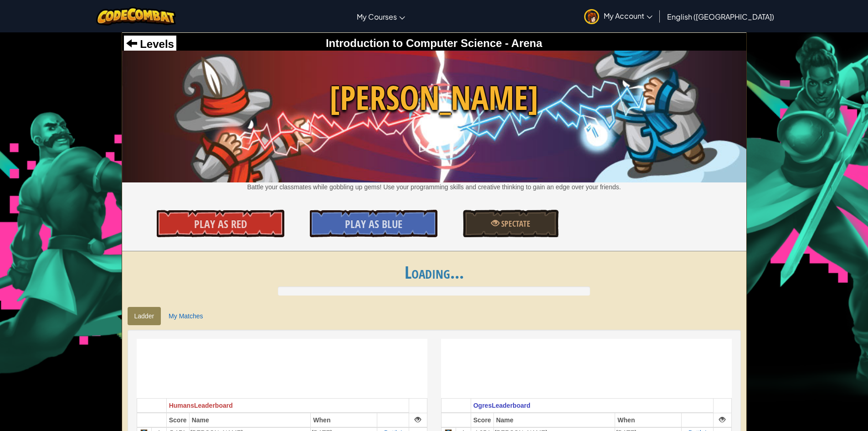  What do you see at coordinates (592, 17) in the screenshot?
I see `img: avatar` at bounding box center [592, 17].